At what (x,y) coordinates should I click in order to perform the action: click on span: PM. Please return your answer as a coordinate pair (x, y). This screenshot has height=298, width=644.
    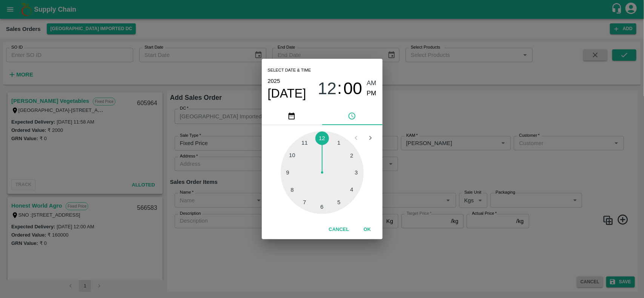
    Looking at the image, I should click on (371, 94).